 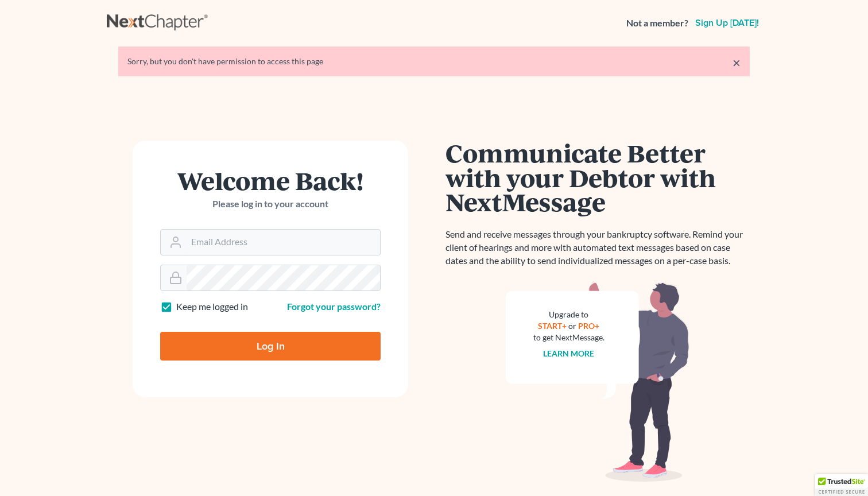 What do you see at coordinates (333, 306) in the screenshot?
I see `a: Forgot your password?` at bounding box center [333, 306].